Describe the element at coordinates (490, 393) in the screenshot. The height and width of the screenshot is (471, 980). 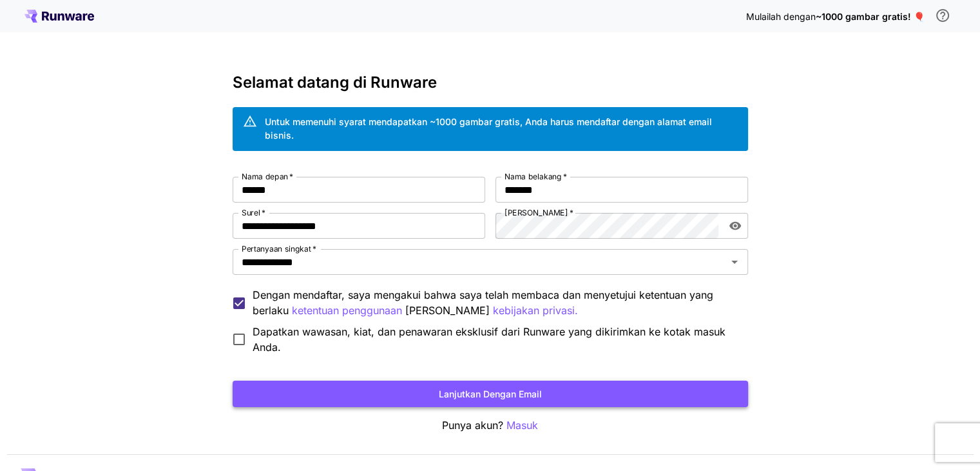
I see `font: Lanjutkan dengan email` at that location.